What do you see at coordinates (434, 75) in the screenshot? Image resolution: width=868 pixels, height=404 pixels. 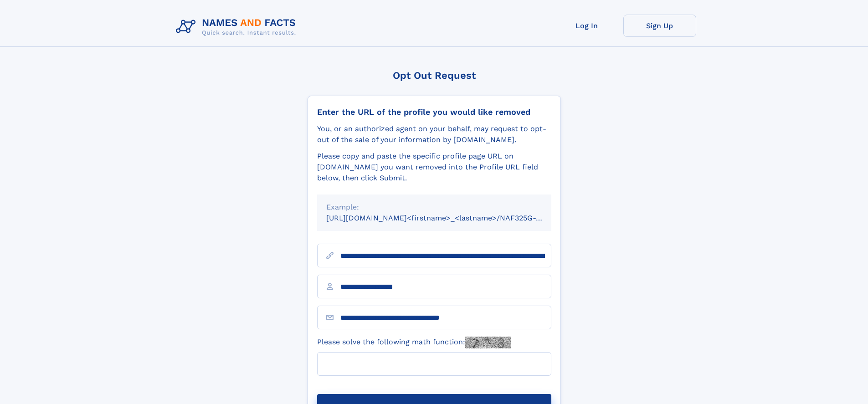 I see `div: Opt Out Request` at bounding box center [434, 75].